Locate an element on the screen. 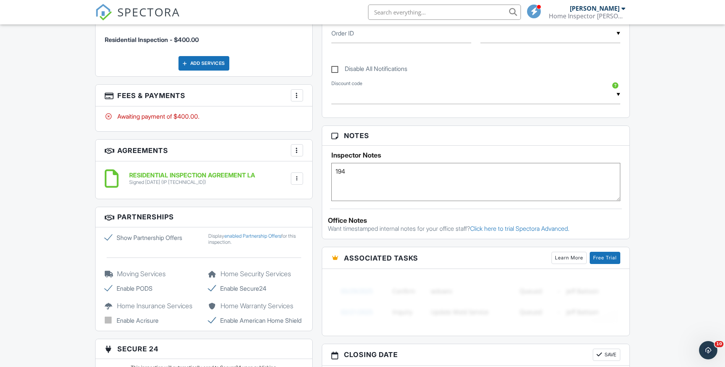 This screenshot has height=367, width=725. span: 10 is located at coordinates (719, 345).